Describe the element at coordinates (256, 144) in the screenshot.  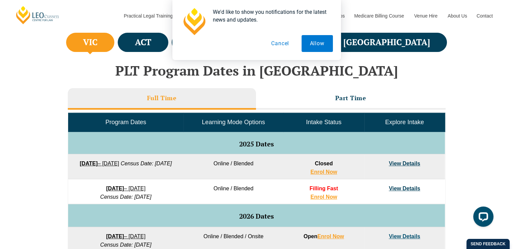
I see `span: 2025 Dates` at that location.